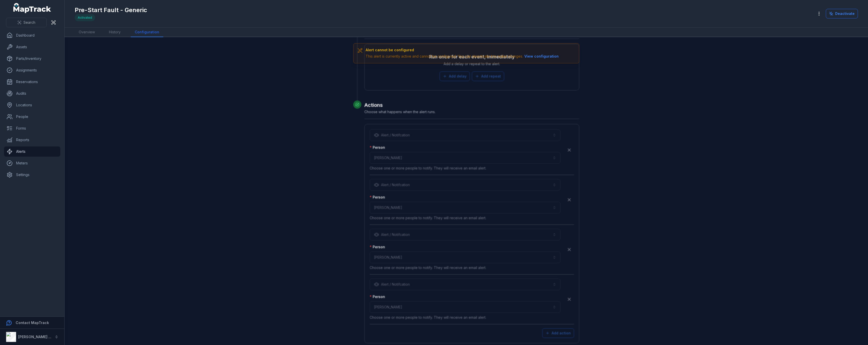  What do you see at coordinates (462, 56) in the screenshot?
I see `div: This alert is currently active and cannot be configured. You can deactivate it to make changes.` at bounding box center [462, 56].